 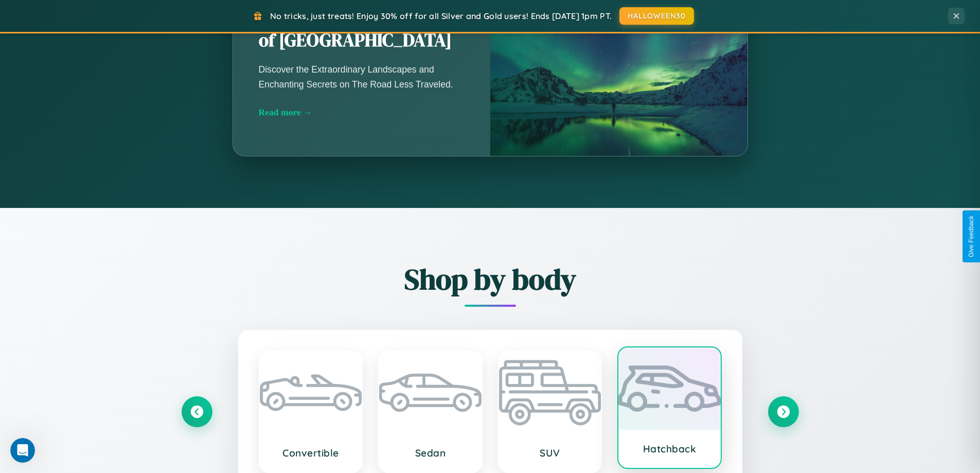 I want to click on h3: Hatchback, so click(x=669, y=448).